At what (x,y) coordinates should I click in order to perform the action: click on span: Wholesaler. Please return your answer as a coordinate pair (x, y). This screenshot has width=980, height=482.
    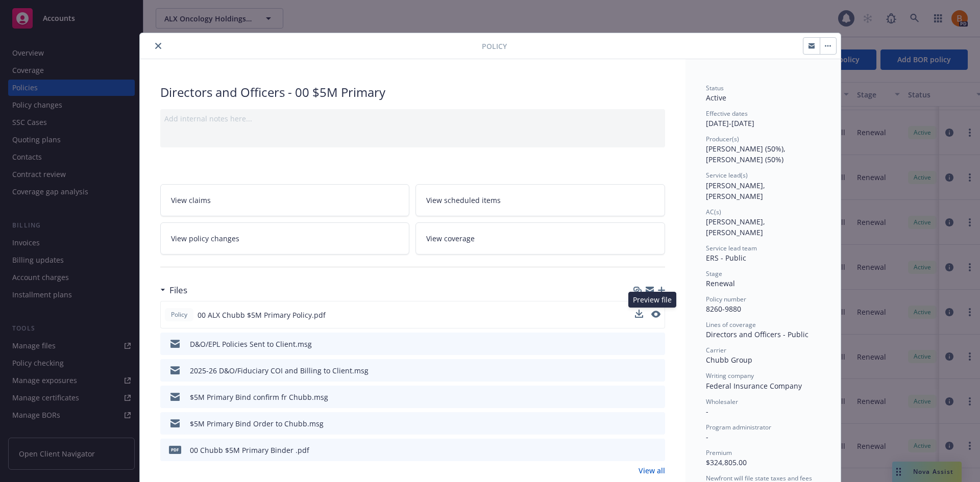
    Looking at the image, I should click on (722, 402).